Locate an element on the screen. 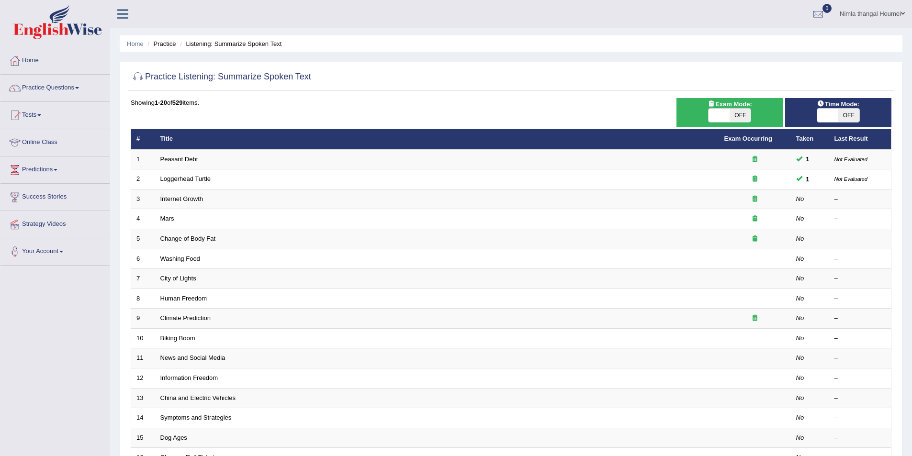 This screenshot has width=912, height=456. td: 11 is located at coordinates (143, 359).